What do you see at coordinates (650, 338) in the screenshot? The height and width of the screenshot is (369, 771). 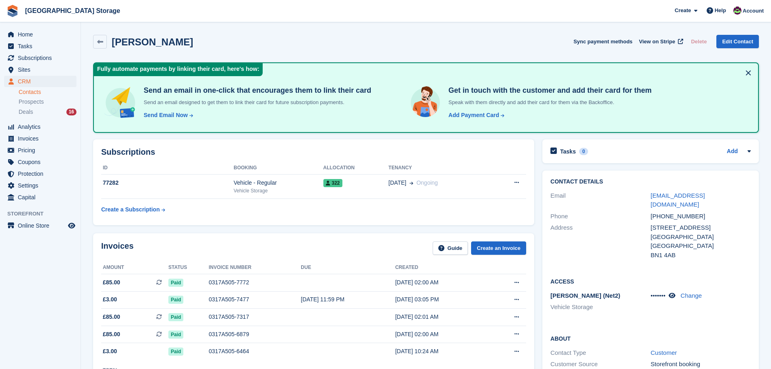 I see `h2: About` at bounding box center [650, 338].